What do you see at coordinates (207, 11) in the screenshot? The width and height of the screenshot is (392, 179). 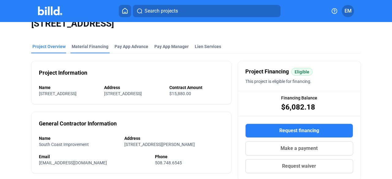 I see `button: Search projects` at bounding box center [207, 11].